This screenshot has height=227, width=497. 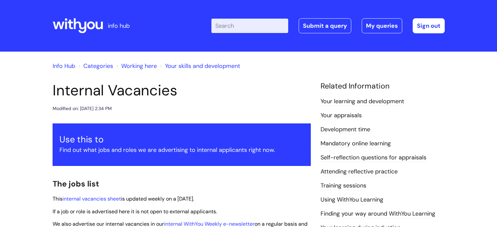 What do you see at coordinates (76, 184) in the screenshot?
I see `span: The jobs list` at bounding box center [76, 184].